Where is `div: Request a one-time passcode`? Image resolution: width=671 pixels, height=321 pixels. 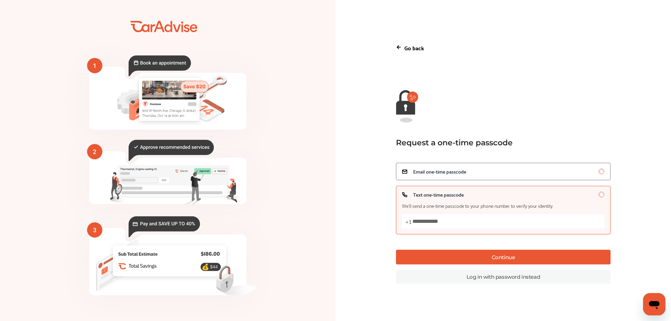 div: Request a one-time passcode is located at coordinates (498, 143).